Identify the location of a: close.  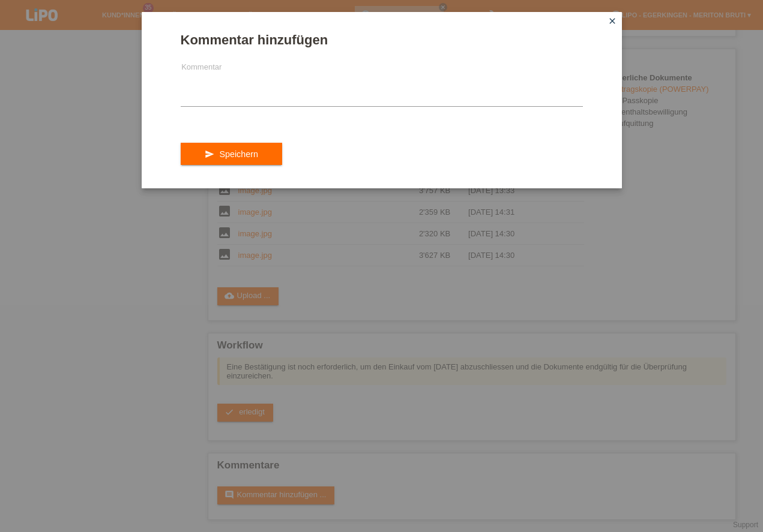
(612, 21).